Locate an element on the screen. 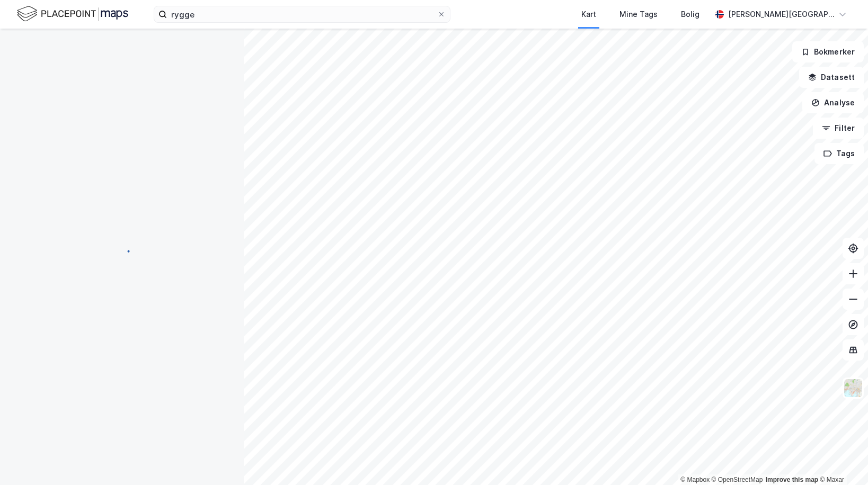 The height and width of the screenshot is (485, 868). button: Bokmerker is located at coordinates (828, 52).